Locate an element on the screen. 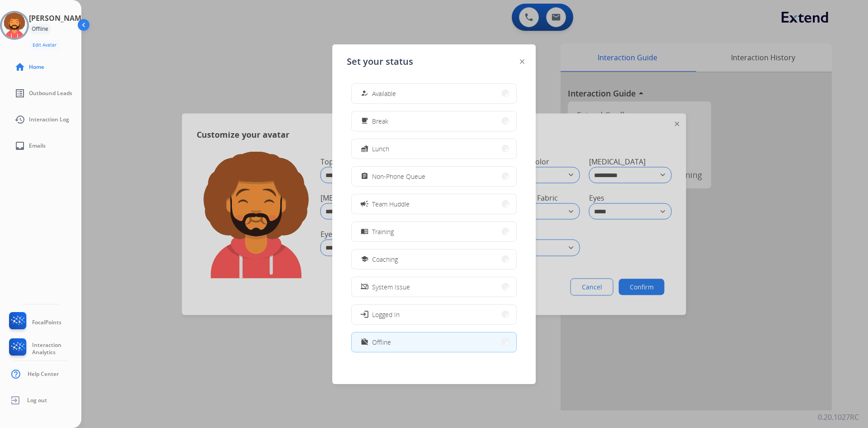  span: Training is located at coordinates (383, 231).